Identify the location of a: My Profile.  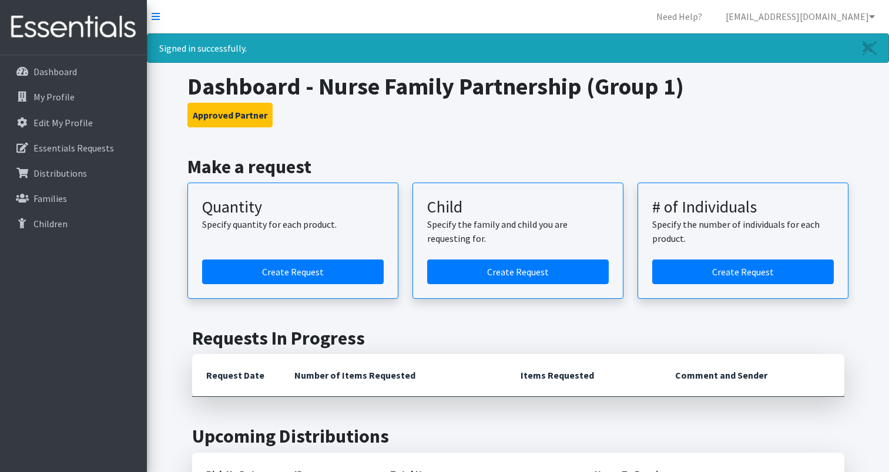
(73, 97).